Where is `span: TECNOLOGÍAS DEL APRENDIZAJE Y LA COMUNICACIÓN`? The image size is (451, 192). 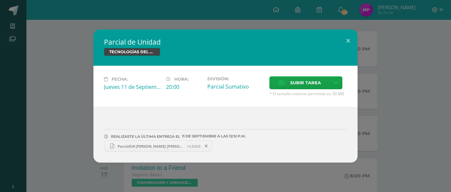 span: TECNOLOGÍAS DEL APRENDIZAJE Y LA COMUNICACIÓN is located at coordinates (132, 52).